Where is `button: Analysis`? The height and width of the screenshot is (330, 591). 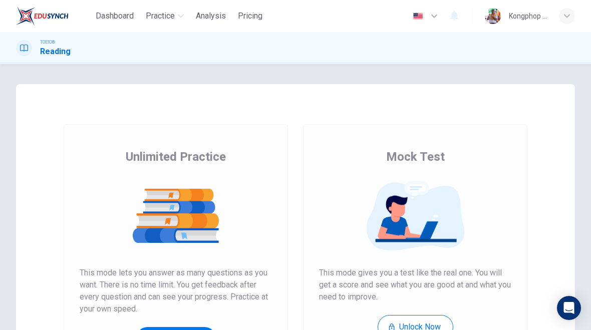
button: Analysis is located at coordinates (211, 16).